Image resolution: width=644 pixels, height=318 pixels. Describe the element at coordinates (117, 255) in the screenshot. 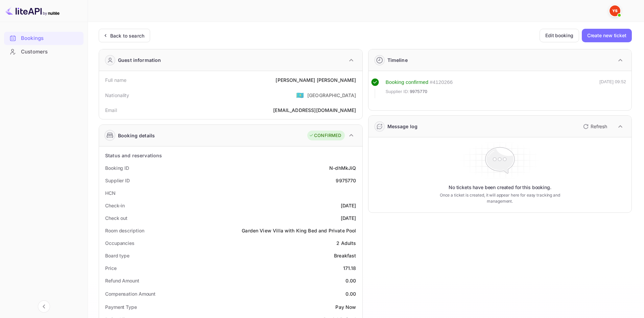

I see `div: Board type` at that location.